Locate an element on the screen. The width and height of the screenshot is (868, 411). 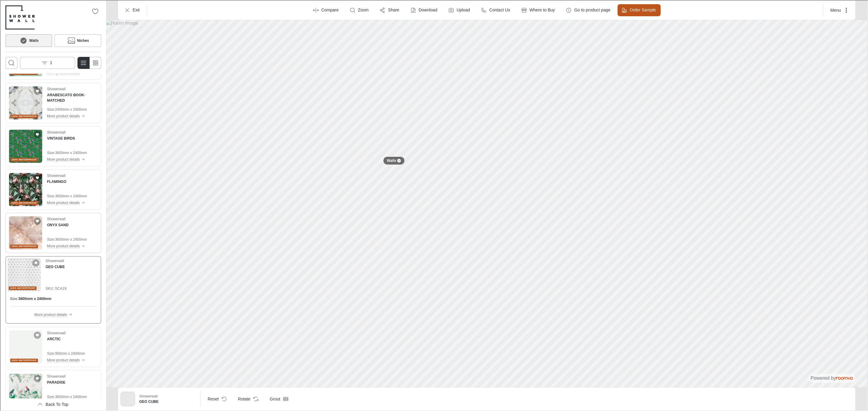
h4: VINTAGE BIRDS is located at coordinates (60, 138).